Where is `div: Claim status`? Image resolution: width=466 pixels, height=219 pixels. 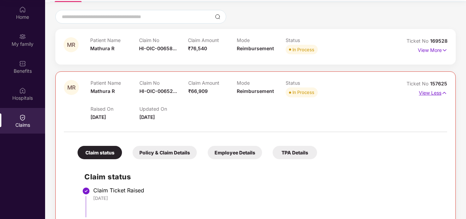
div: Claim status is located at coordinates (100, 152).